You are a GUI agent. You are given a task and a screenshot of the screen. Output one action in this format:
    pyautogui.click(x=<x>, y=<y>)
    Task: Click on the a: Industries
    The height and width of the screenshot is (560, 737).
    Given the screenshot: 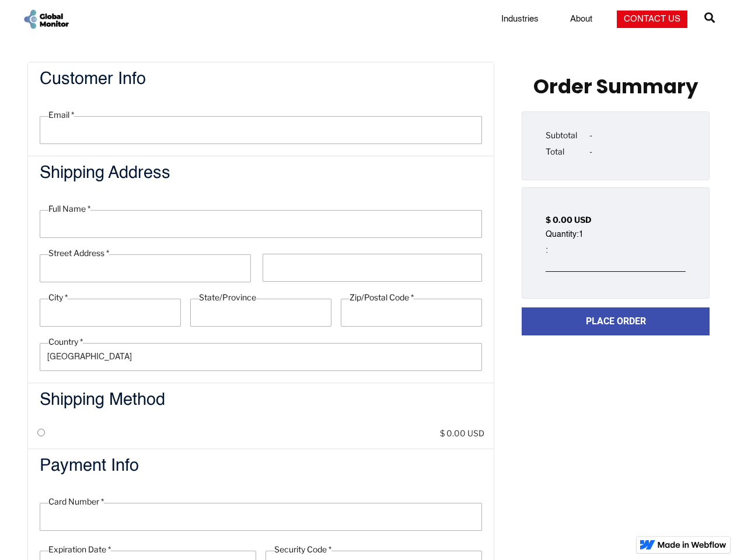 What is the action you would take?
    pyautogui.click(x=520, y=19)
    